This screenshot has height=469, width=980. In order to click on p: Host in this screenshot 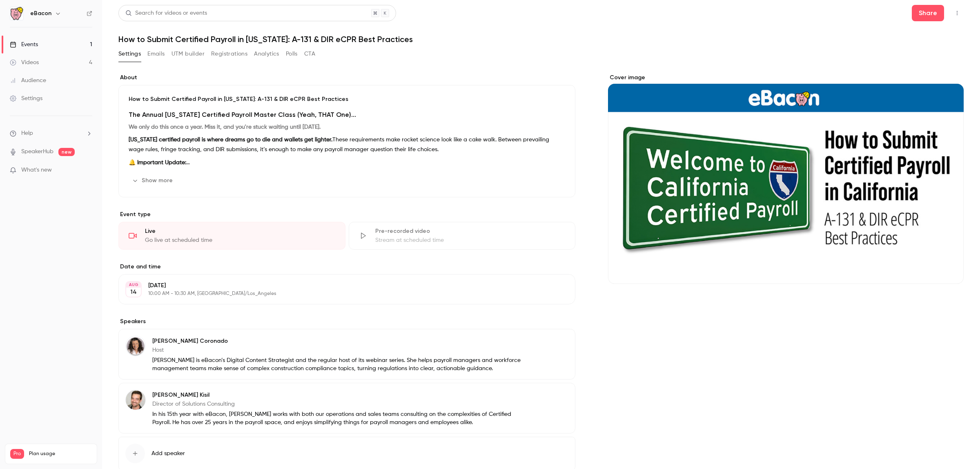, I will do `click(337, 350)`.